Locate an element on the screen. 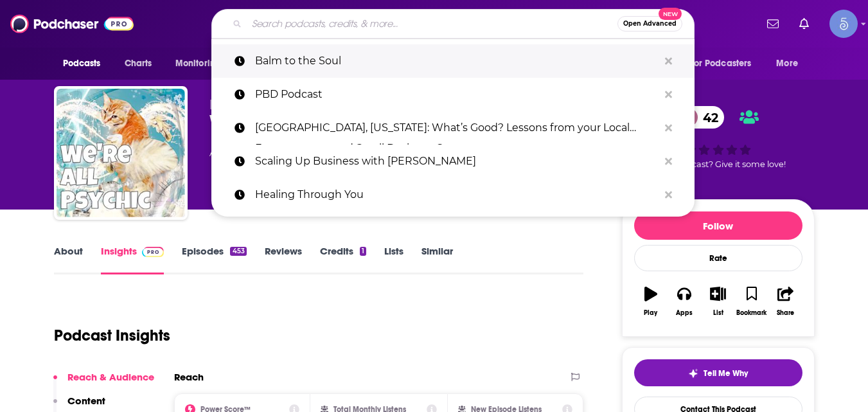 The image size is (868, 412). div: Rate is located at coordinates (718, 258).